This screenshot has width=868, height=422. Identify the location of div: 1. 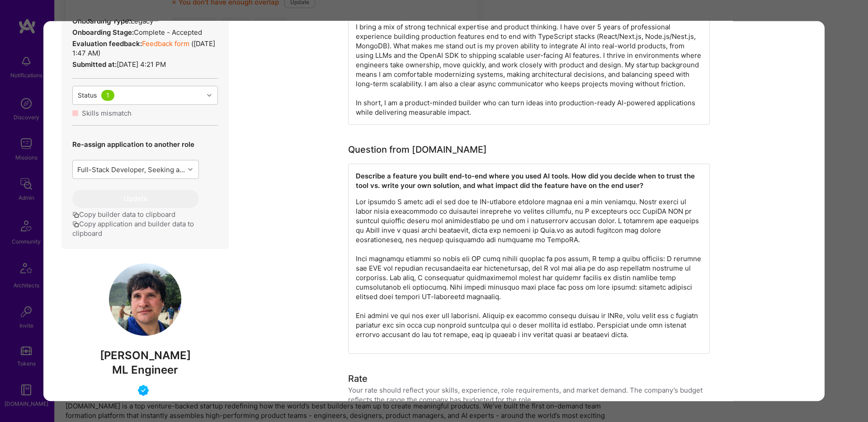
(107, 96).